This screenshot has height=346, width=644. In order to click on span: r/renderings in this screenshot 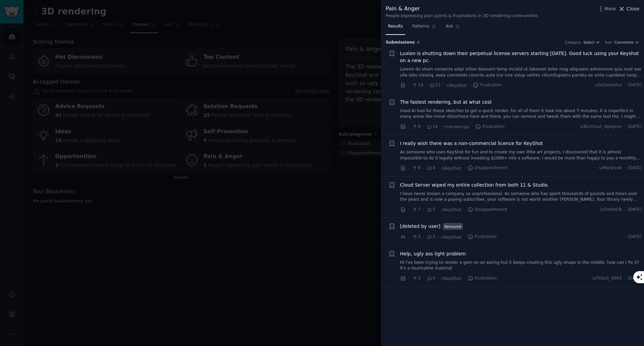, I will do `click(457, 127)`.